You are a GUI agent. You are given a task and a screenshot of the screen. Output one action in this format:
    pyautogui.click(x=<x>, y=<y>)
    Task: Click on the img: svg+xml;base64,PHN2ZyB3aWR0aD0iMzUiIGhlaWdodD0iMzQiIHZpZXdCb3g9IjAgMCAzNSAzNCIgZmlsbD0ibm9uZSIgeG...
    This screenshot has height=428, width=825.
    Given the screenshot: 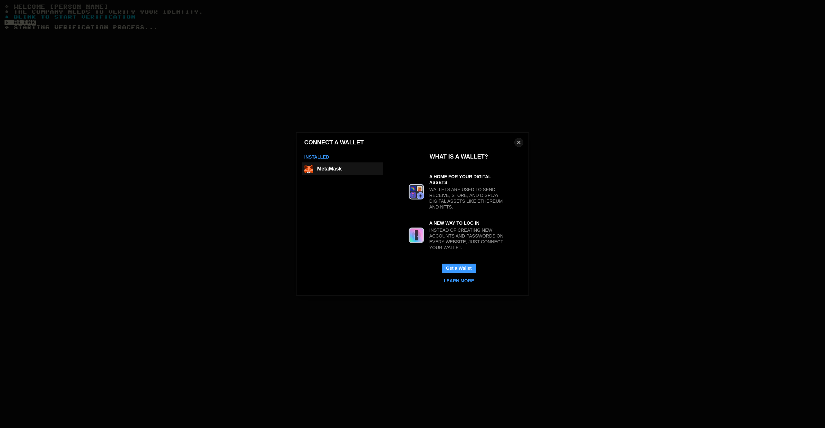 What is the action you would take?
    pyautogui.click(x=309, y=169)
    